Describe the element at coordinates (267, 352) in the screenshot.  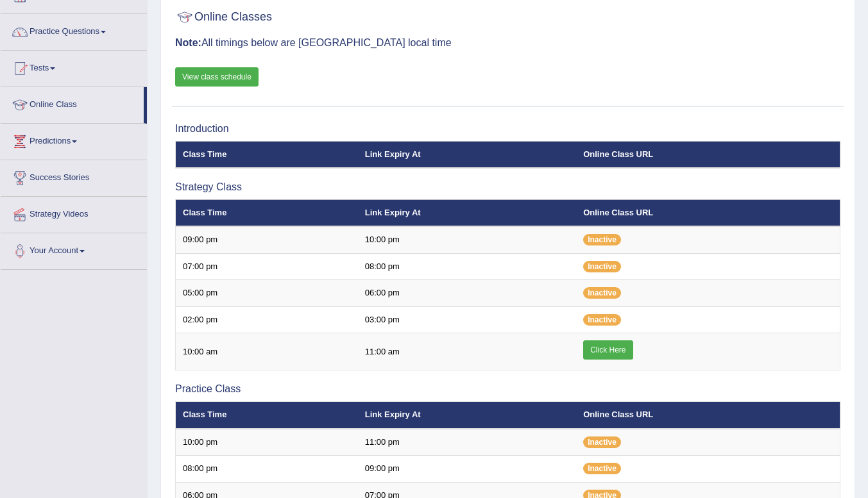
I see `td: 10:00 am` at that location.